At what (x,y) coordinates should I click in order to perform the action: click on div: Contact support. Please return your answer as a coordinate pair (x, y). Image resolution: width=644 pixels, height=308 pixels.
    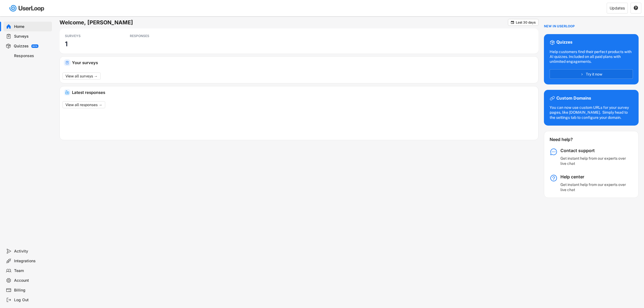
    Looking at the image, I should click on (594, 150).